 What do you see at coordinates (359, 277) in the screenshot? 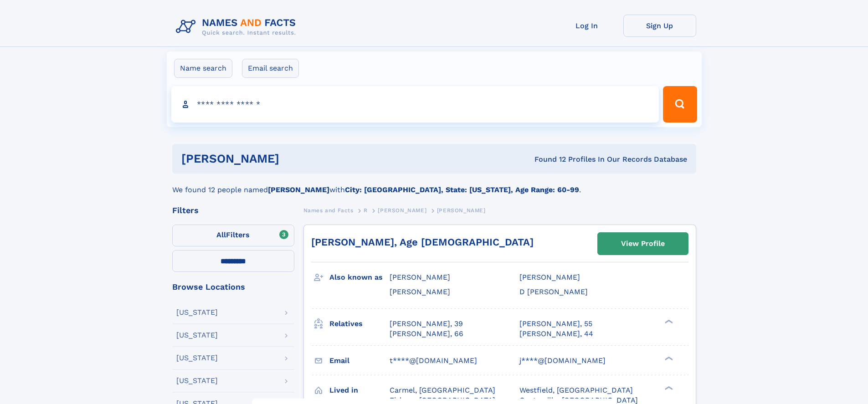
I see `h3: Also known as` at bounding box center [359, 277].